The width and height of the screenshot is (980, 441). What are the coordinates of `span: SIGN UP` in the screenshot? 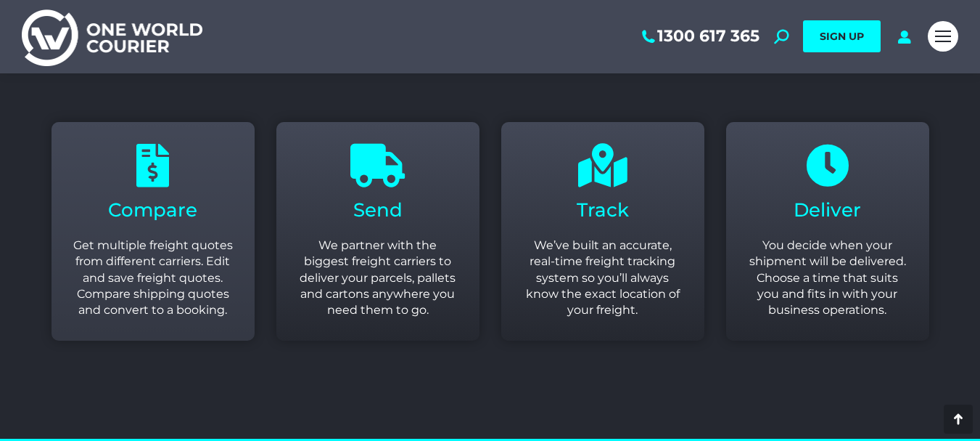 It's located at (841, 36).